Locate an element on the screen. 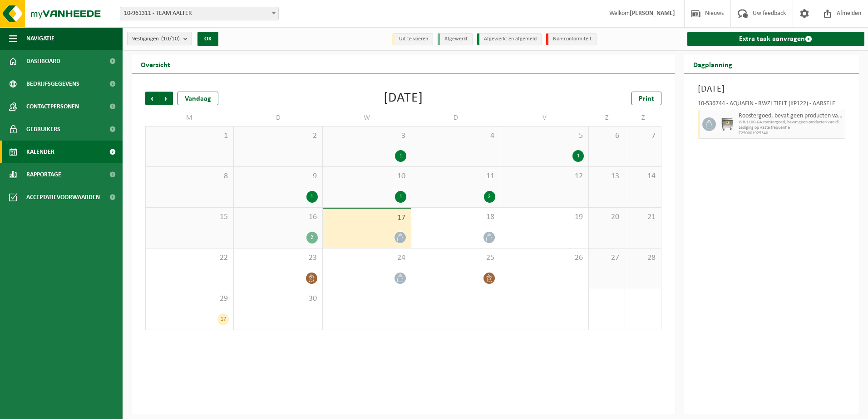 This screenshot has height=419, width=868. td: V is located at coordinates (544, 118).